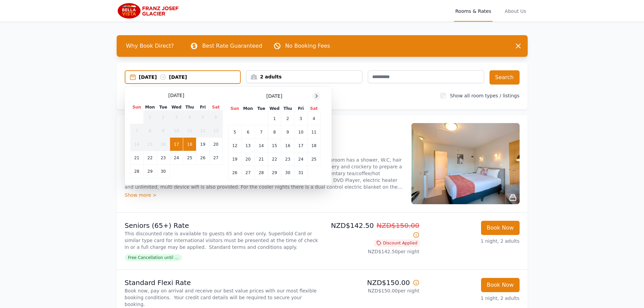 This screenshot has width=644, height=308. Describe the element at coordinates (504, 77) in the screenshot. I see `button: Search` at that location.